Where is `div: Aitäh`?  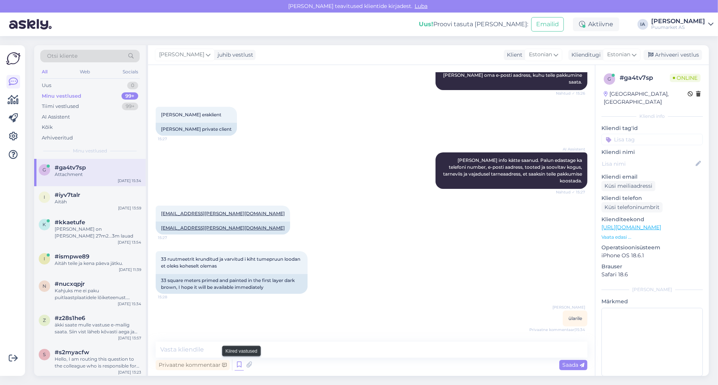 div: Aitäh is located at coordinates (98, 202).